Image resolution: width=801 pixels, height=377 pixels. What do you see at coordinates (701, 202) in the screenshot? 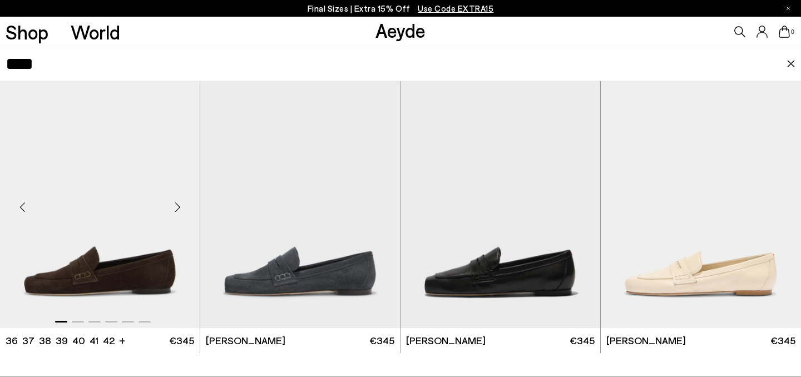
I see `a: Lana Moccasin Loafers` at bounding box center [701, 202].